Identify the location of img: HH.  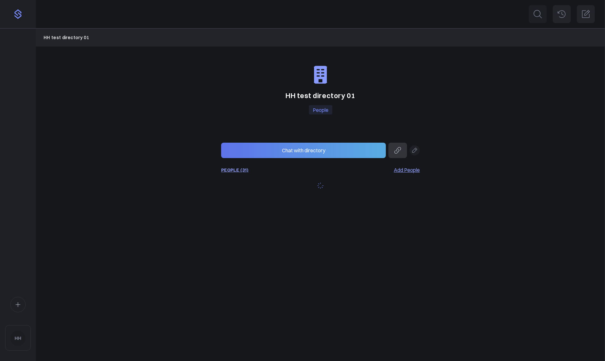
(18, 338).